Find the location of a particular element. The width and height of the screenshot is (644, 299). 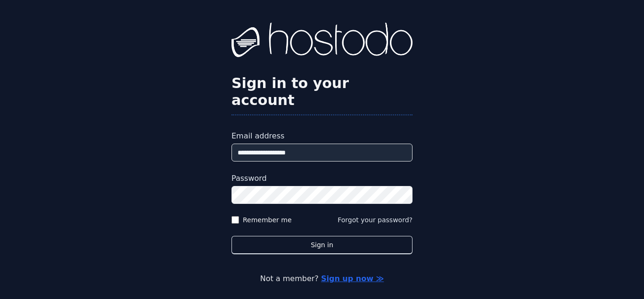

p: Not a member? is located at coordinates (322, 279).